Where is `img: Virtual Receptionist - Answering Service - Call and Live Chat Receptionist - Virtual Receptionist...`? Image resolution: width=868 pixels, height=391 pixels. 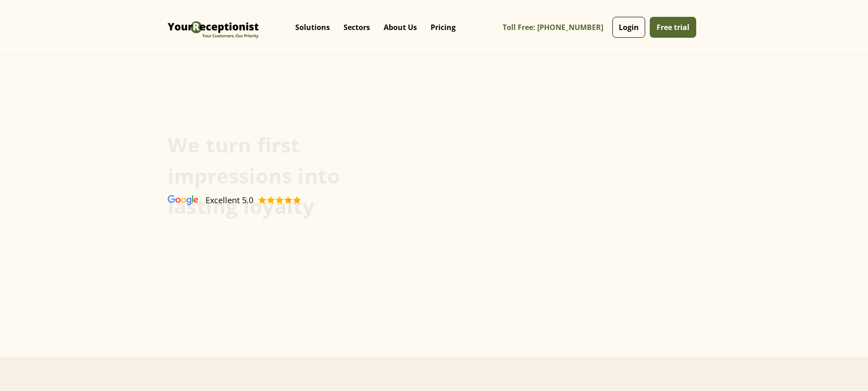
img: Virtual Receptionist - Answering Service - Call and Live Chat Receptionist - Virtual Receptionist... is located at coordinates (213, 28).